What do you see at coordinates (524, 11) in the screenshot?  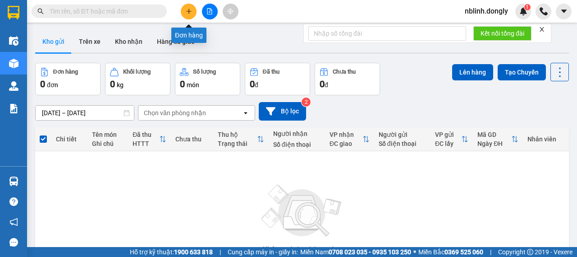 I see `img: icon-new-feature` at bounding box center [524, 11].